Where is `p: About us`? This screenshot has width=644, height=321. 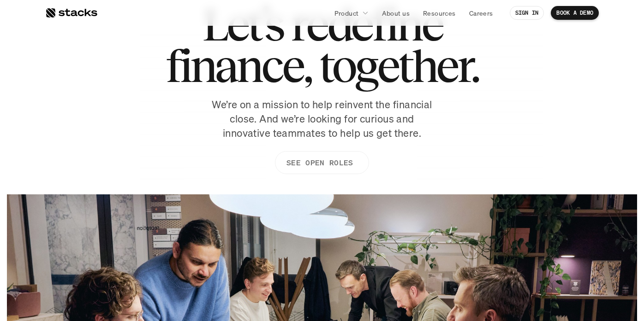 p: About us is located at coordinates (396, 13).